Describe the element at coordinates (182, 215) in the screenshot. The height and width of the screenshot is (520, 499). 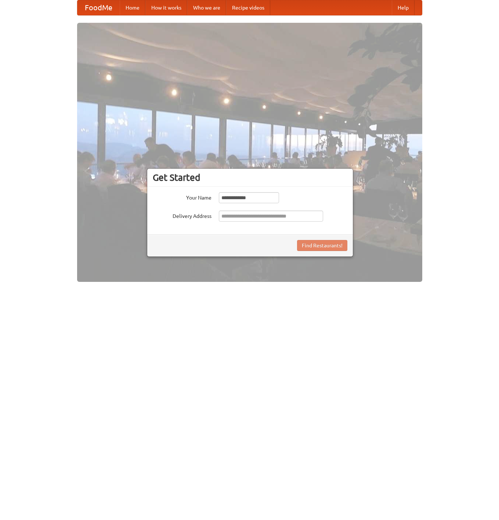
I see `label: Delivery Address` at that location.